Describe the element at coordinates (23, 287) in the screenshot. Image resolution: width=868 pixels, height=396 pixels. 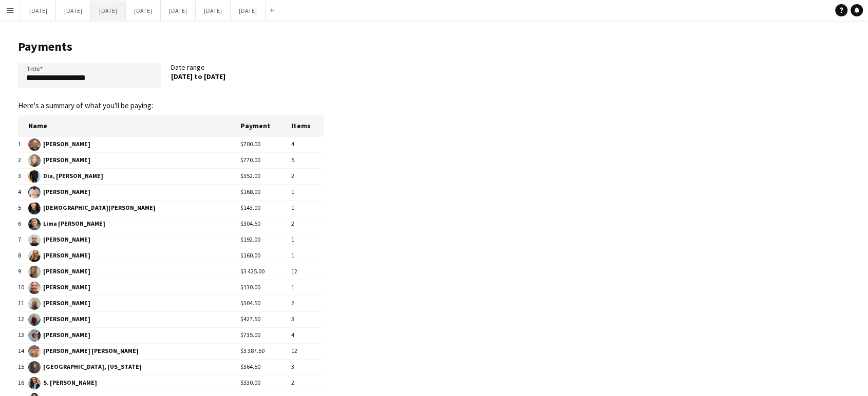
I see `td: 10` at that location.